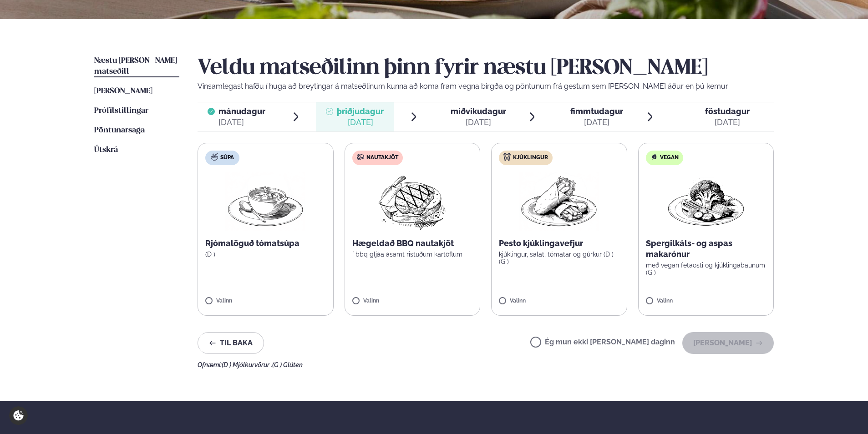 The width and height of the screenshot is (868, 434). What do you see at coordinates (728, 111) in the screenshot?
I see `span: föstudagur` at bounding box center [728, 111].